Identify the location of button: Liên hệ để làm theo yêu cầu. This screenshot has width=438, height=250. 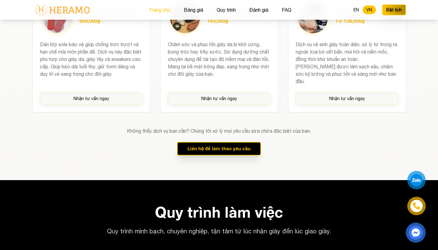
(219, 148).